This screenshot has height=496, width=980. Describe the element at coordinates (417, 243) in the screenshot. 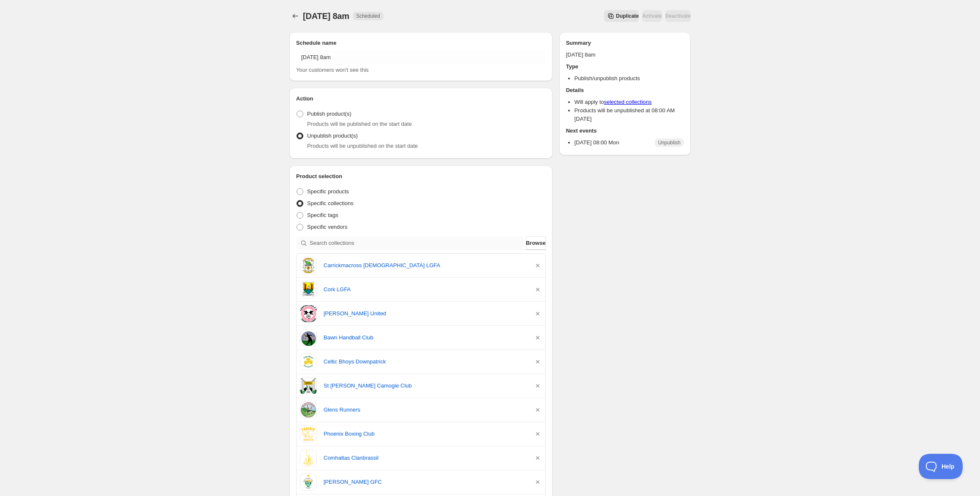

I see `input: Search collections` at that location.